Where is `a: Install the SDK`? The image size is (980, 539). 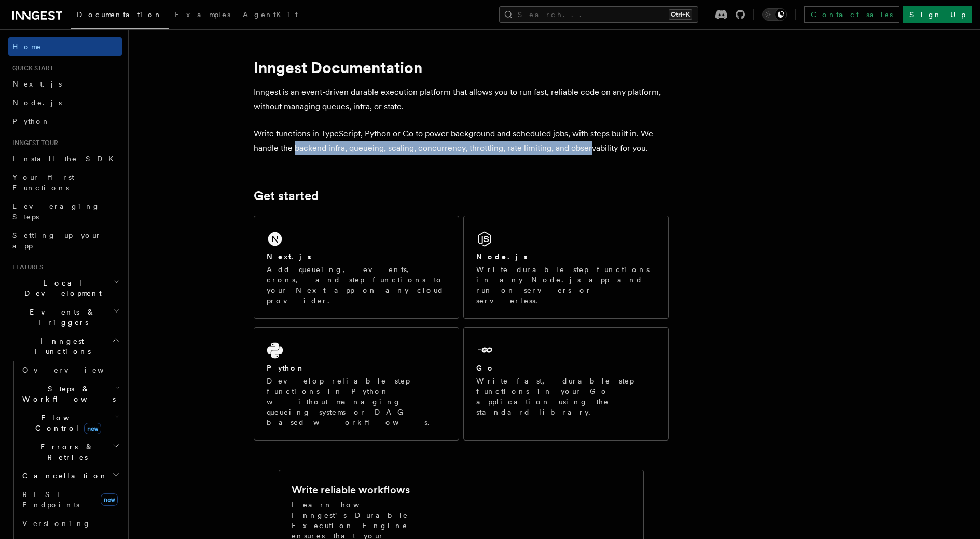 a: Install the SDK is located at coordinates (64, 158).